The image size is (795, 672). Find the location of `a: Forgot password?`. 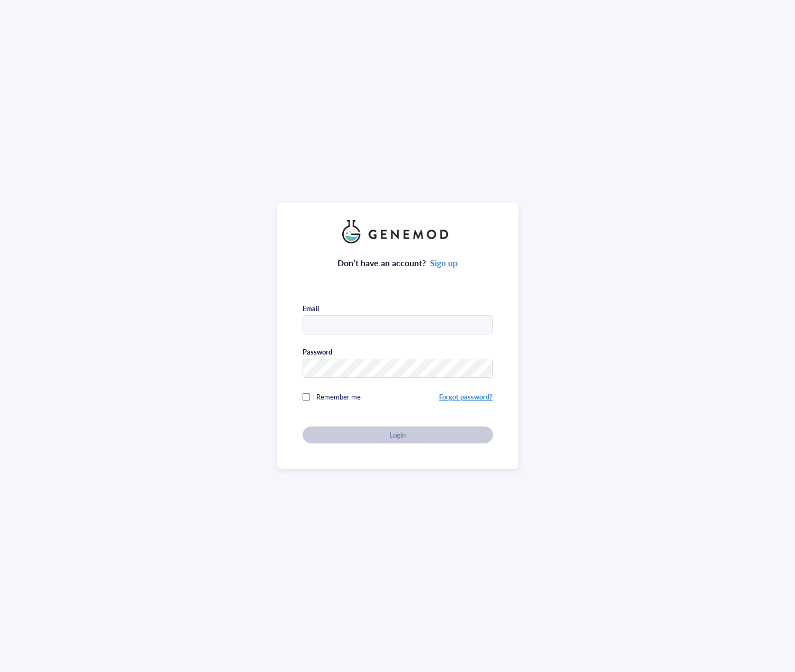

a: Forgot password? is located at coordinates (465, 396).